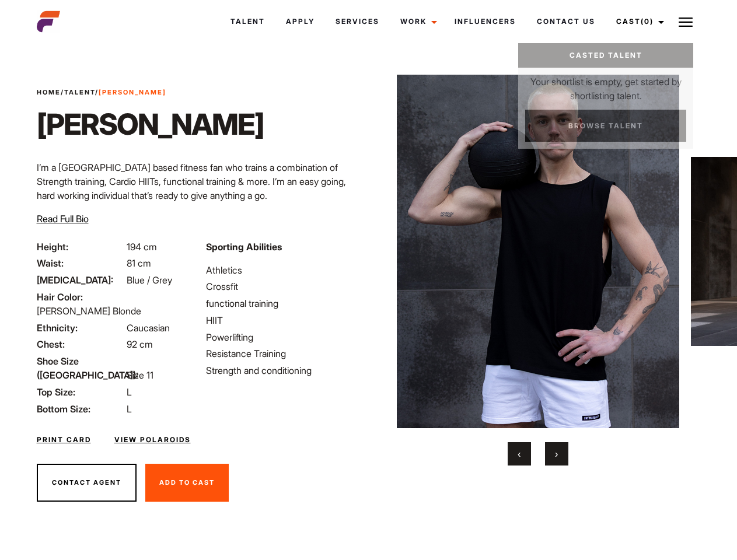 This screenshot has height=560, width=737. Describe the element at coordinates (284, 286) in the screenshot. I see `li: Crossfit` at that location.